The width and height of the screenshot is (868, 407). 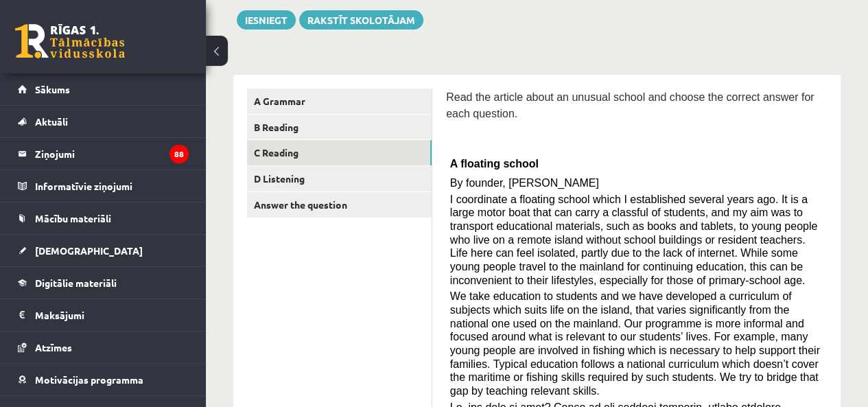 What do you see at coordinates (103, 186) in the screenshot?
I see `a: Informatīvie ziņojumi` at bounding box center [103, 186].